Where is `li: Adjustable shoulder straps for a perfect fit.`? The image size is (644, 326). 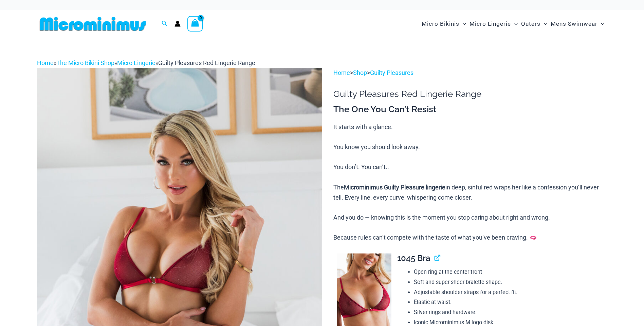 li: Adjustable shoulder straps for a perfect fit. is located at coordinates (511, 292).